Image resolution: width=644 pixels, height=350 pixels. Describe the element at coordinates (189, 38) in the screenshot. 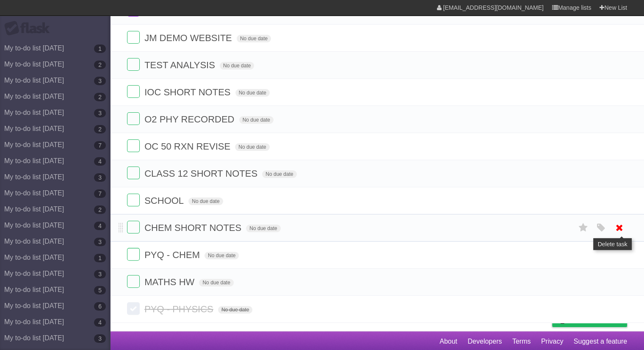

I see `span: JM DEMO WEBSITE` at that location.